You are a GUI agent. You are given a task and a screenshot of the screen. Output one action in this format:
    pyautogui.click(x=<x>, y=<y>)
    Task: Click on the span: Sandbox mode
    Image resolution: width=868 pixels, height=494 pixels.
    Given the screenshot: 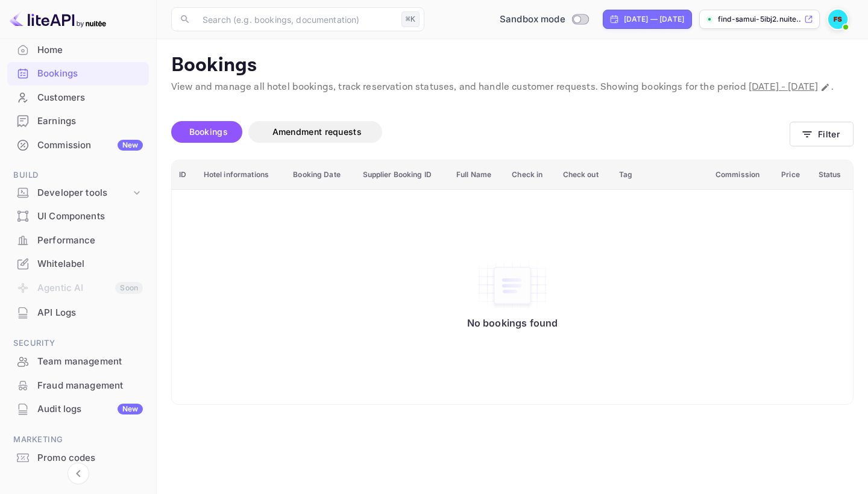 What is the action you would take?
    pyautogui.click(x=532, y=19)
    